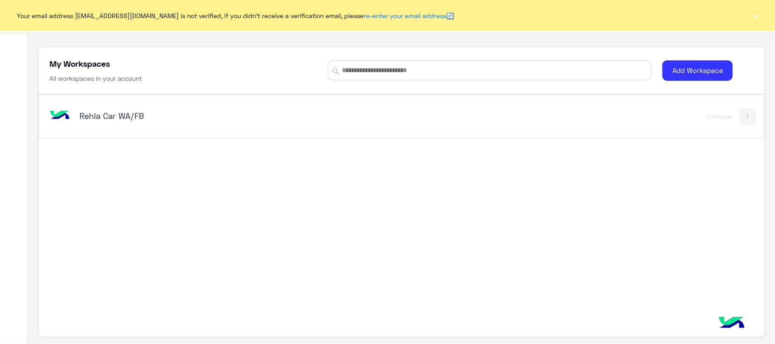 The width and height of the screenshot is (775, 344). What do you see at coordinates (79, 64) in the screenshot?
I see `h5: My Workspaces` at bounding box center [79, 64].